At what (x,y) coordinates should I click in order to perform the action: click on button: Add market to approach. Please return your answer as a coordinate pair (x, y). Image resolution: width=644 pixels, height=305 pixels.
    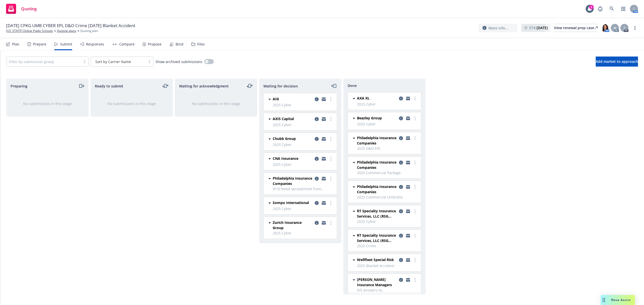
    Looking at the image, I should click on (617, 61).